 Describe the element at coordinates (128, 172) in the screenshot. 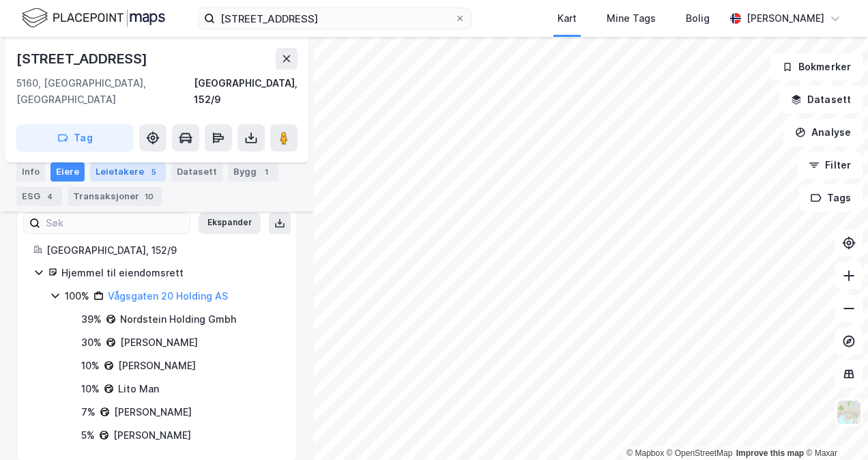

I see `div: Leietakere` at that location.